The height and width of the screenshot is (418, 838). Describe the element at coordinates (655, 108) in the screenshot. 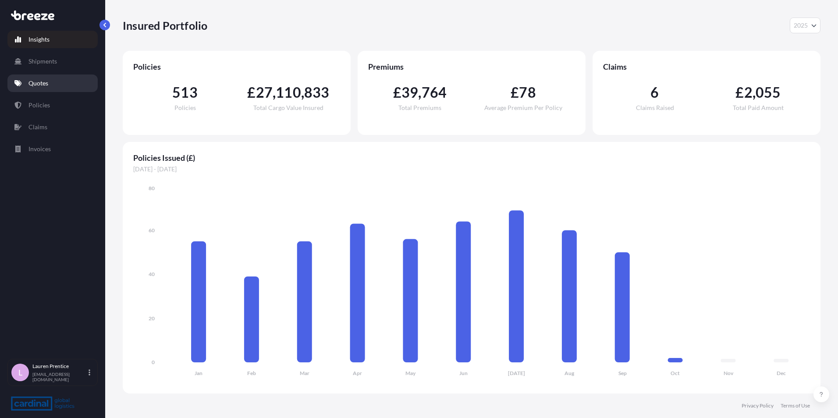

I see `span: Claims Raised` at that location.